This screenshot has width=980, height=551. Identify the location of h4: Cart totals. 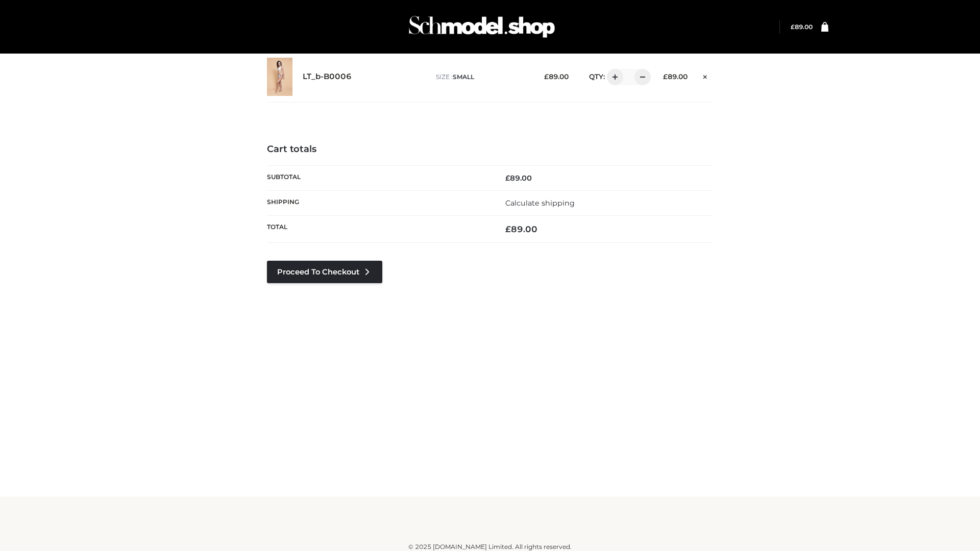
(490, 149).